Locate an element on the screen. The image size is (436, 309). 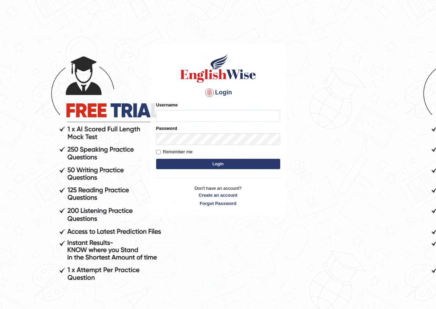
button: Login is located at coordinates (218, 164).